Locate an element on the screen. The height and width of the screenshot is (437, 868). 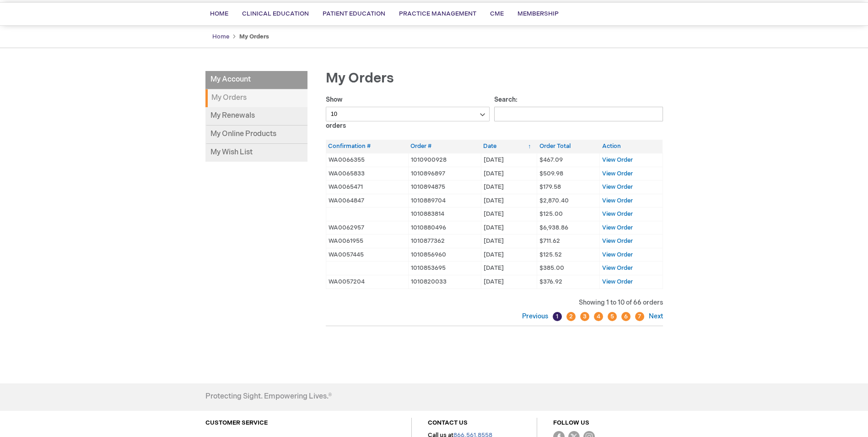
label: Show orders is located at coordinates (408, 113).